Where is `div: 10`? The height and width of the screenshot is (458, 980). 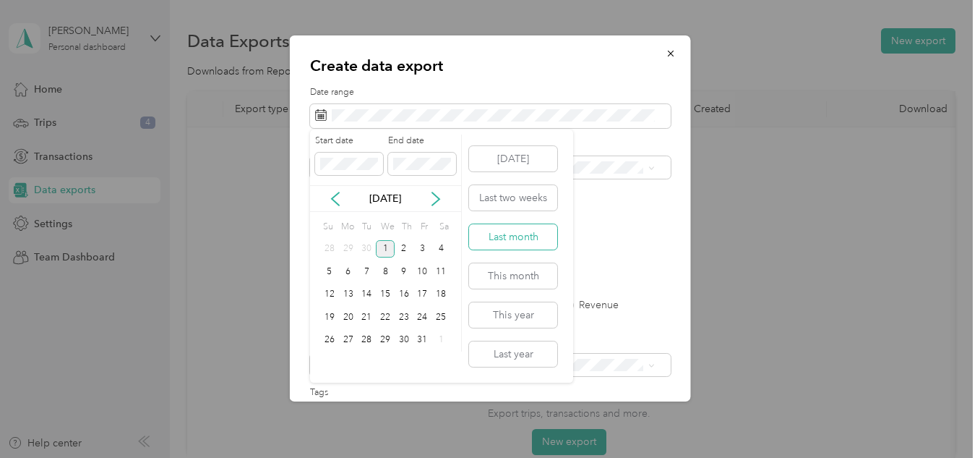
div: 10 is located at coordinates (423, 271).